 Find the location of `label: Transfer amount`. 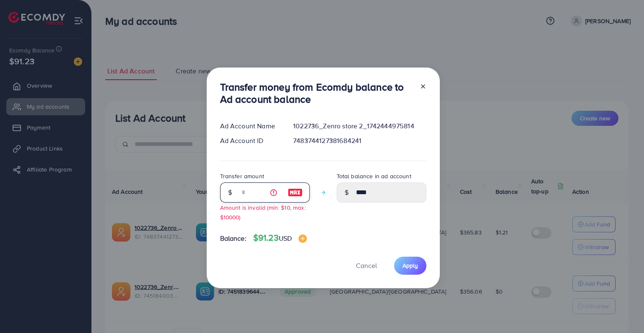

label: Transfer amount is located at coordinates (242, 176).